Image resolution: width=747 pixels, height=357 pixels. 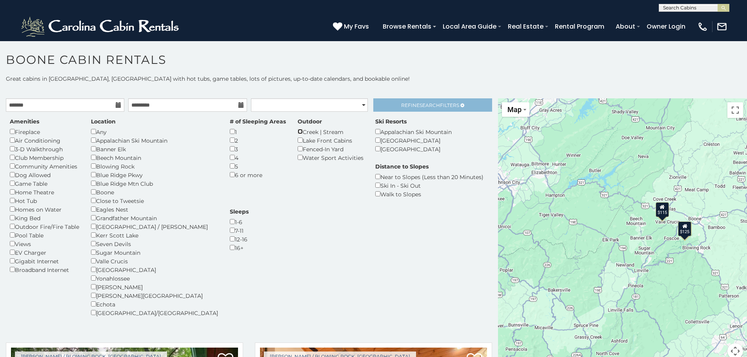 I want to click on div: Sugar Mountain, so click(x=154, y=252).